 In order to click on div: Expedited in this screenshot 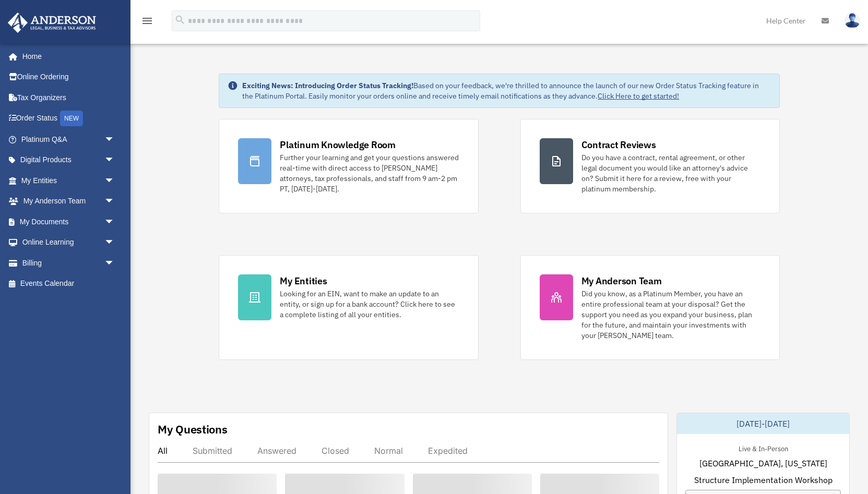, I will do `click(448, 451)`.